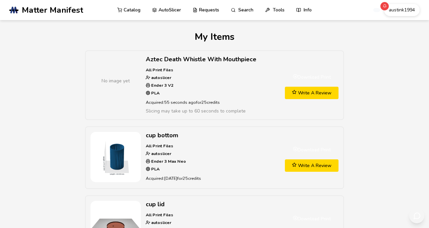 This screenshot has height=228, width=429. I want to click on button: Send feedback via email, so click(417, 216).